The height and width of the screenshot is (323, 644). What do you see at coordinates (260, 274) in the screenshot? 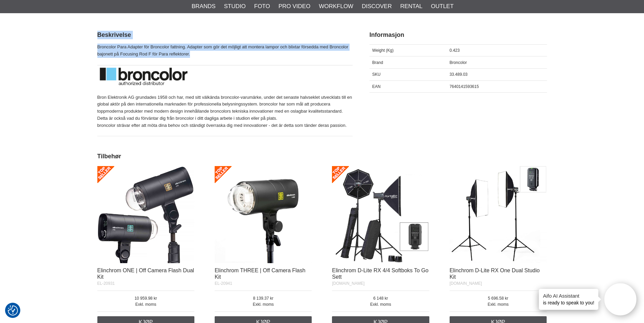
I see `a: Elinchrom THREE | Off Camera Flash Kit` at bounding box center [260, 274].